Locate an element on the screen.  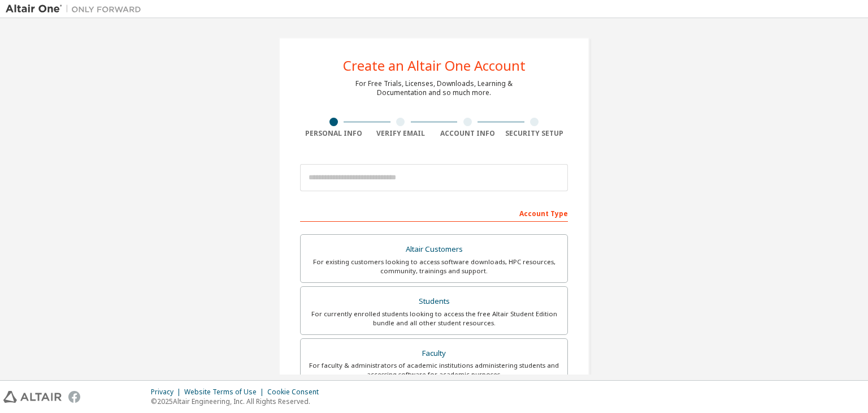
div: Students is located at coordinates (434, 302).